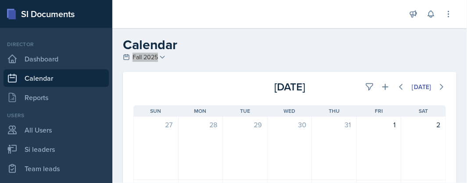 The height and width of the screenshot is (183, 467). Describe the element at coordinates (290, 111) in the screenshot. I see `span: Wed` at that location.